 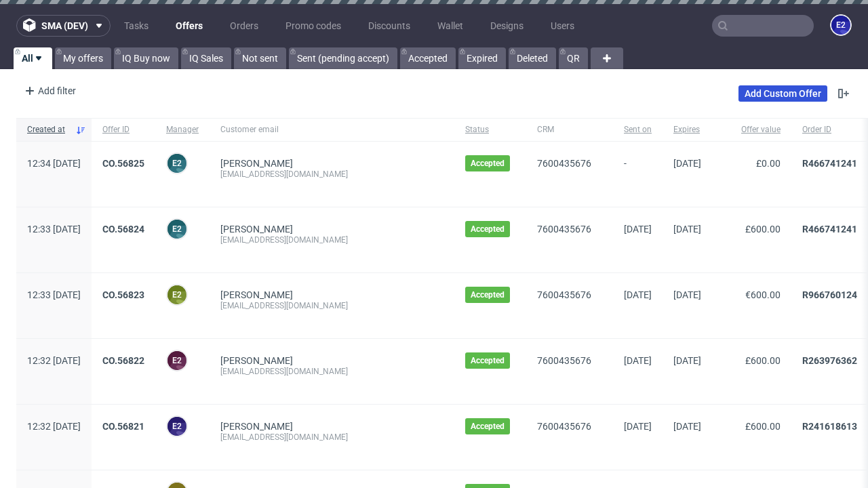 What do you see at coordinates (124, 164) in the screenshot?
I see `a: CO.56825` at bounding box center [124, 164].